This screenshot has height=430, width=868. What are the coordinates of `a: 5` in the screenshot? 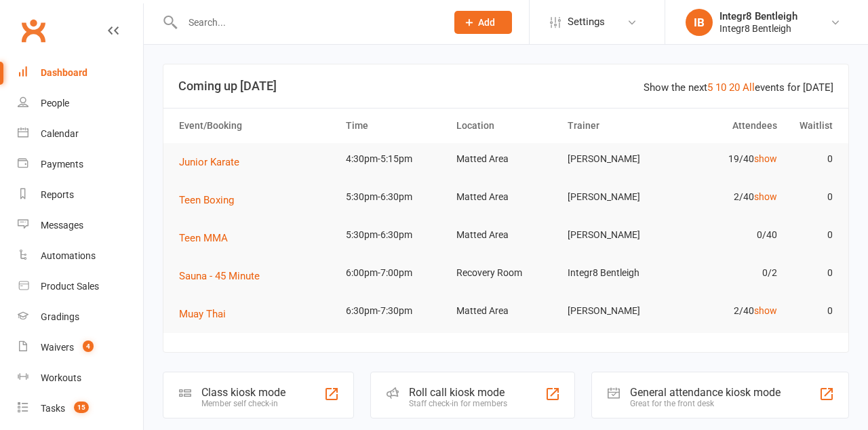 It's located at (710, 87).